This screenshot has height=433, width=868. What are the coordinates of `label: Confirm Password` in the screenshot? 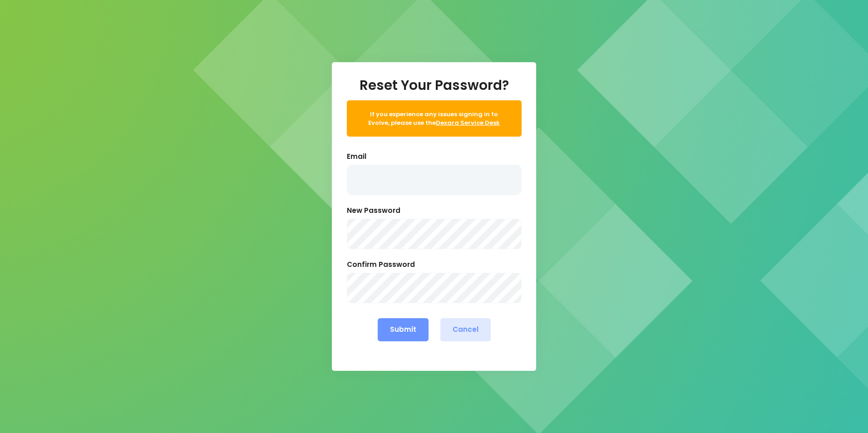 It's located at (381, 261).